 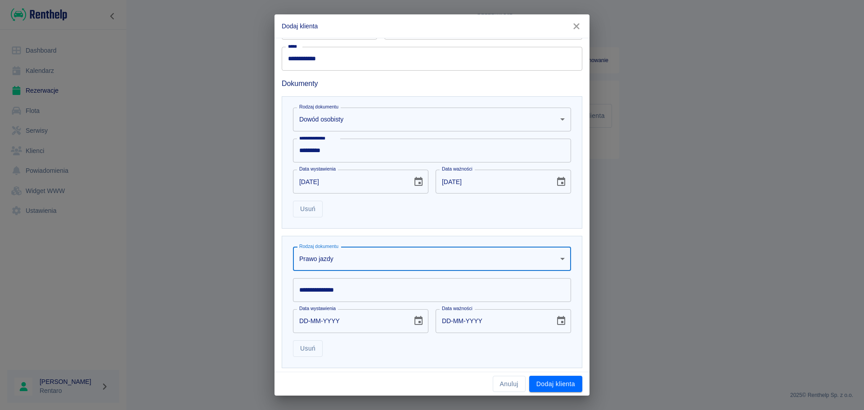 I want to click on div: Dowód osobisty, so click(x=432, y=119).